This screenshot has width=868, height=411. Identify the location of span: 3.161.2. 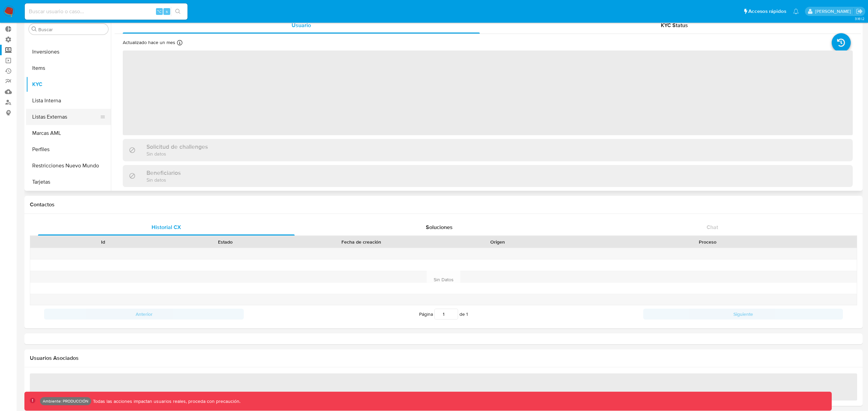
(859, 19).